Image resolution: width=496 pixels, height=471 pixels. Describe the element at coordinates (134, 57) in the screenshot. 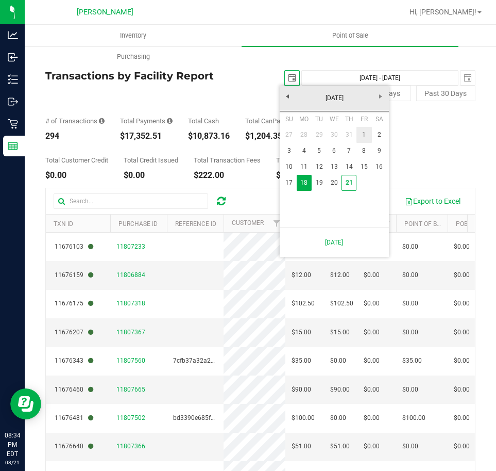

I see `span: Purchasing` at that location.